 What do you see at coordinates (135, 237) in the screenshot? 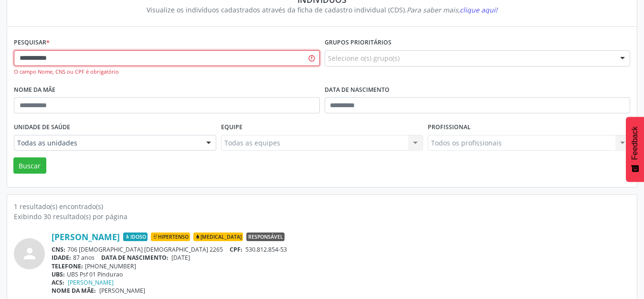
I see `span: Idoso` at bounding box center [135, 237].